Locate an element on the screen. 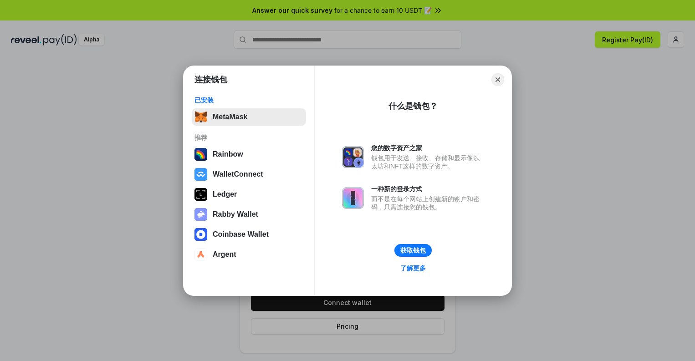 The height and width of the screenshot is (361, 695). div: Ledger is located at coordinates (225, 194).